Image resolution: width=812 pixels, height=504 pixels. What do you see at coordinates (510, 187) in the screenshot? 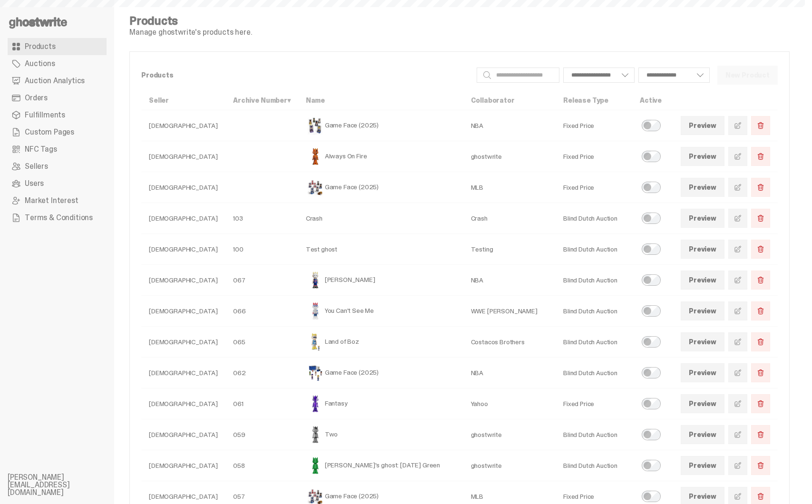
I see `td: MLB` at bounding box center [510, 187].